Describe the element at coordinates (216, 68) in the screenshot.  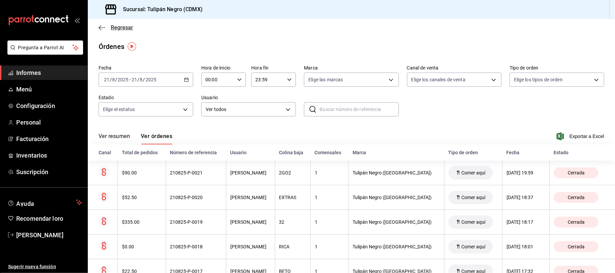
I see `font: Hora de inicio` at that location.